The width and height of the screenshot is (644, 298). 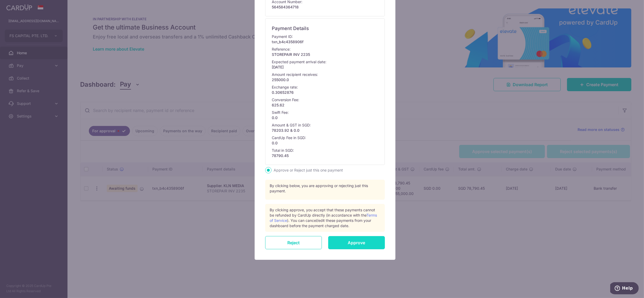 I want to click on p: Conversion Fee:, so click(x=286, y=100).